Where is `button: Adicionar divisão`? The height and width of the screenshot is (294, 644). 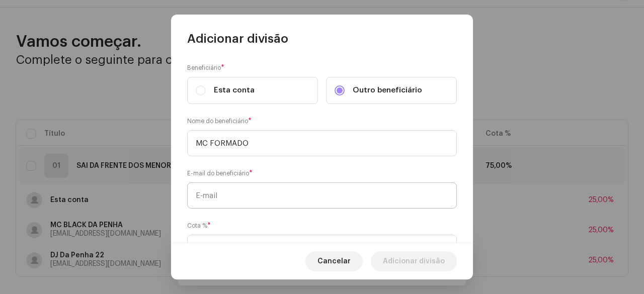
button: Adicionar divisão is located at coordinates (414, 261).